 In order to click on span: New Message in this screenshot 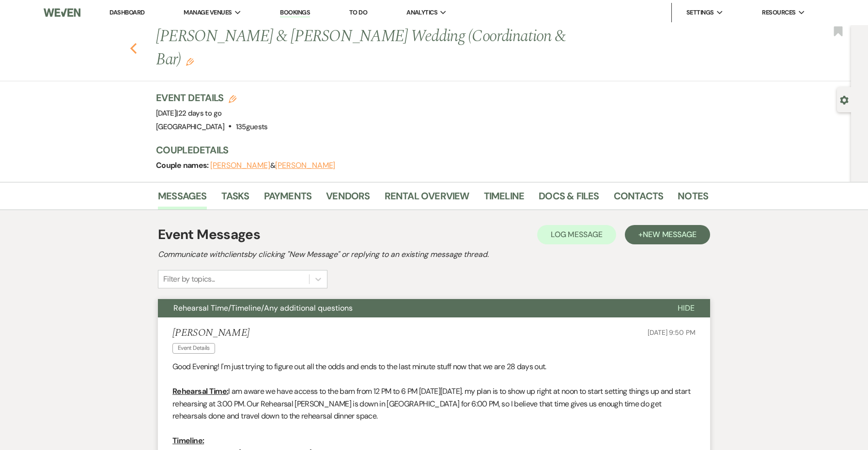, I will do `click(669, 234)`.